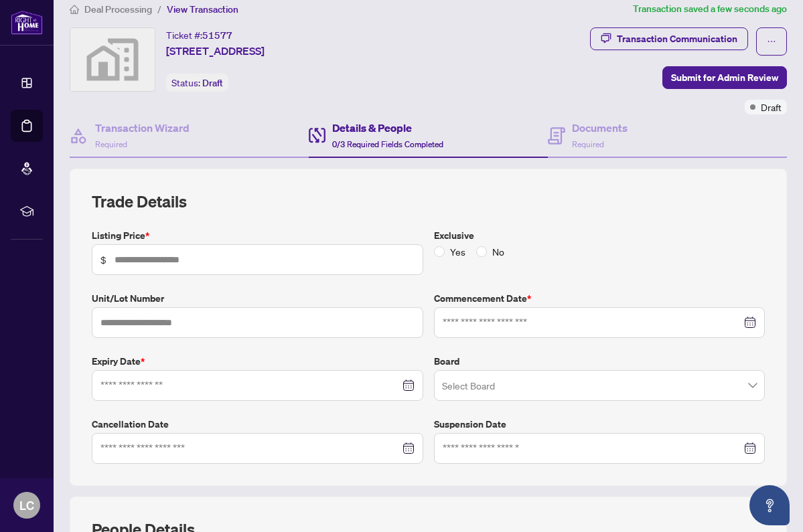  I want to click on div: Transaction Communication, so click(677, 39).